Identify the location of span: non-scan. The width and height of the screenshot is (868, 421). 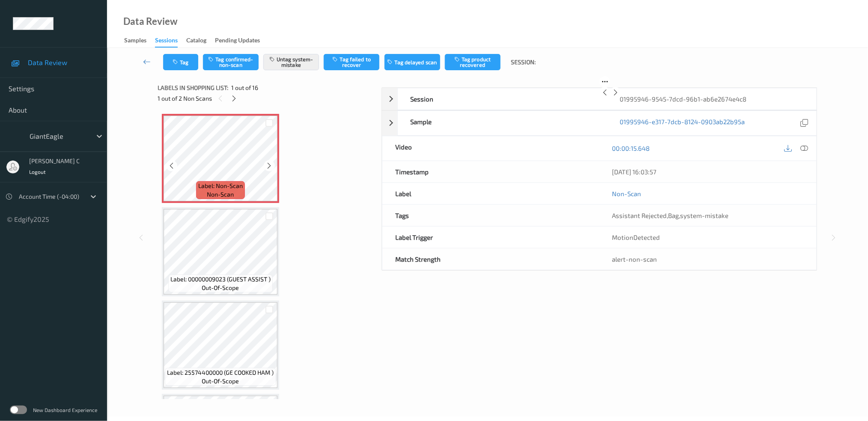
(221, 194).